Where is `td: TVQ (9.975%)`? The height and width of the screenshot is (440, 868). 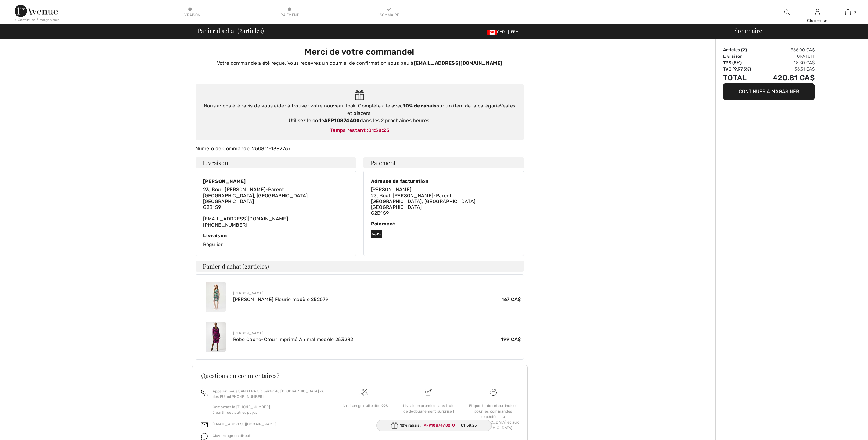
td: TVQ (9.975%) is located at coordinates (741, 69).